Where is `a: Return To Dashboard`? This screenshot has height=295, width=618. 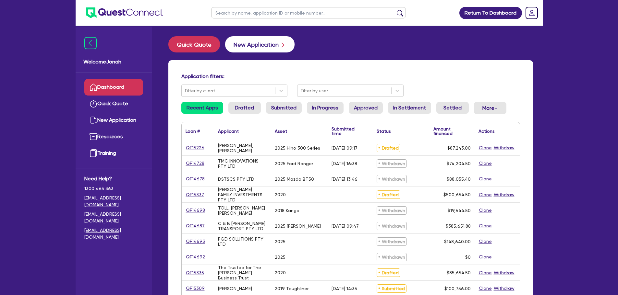 a: Return To Dashboard is located at coordinates (490, 13).